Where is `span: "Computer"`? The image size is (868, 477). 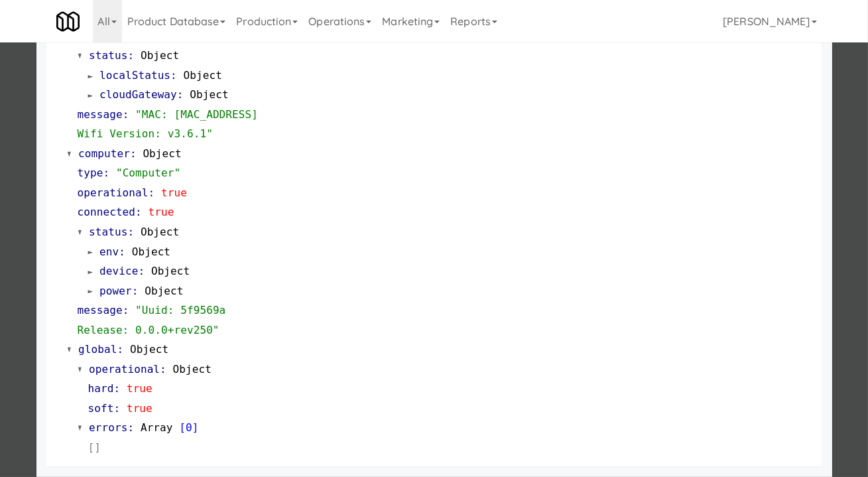 span: "Computer" is located at coordinates (148, 172).